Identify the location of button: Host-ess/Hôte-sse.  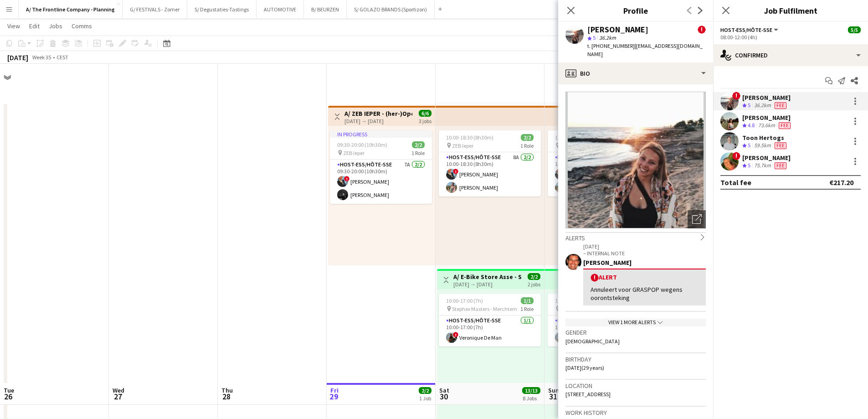
(750, 30).